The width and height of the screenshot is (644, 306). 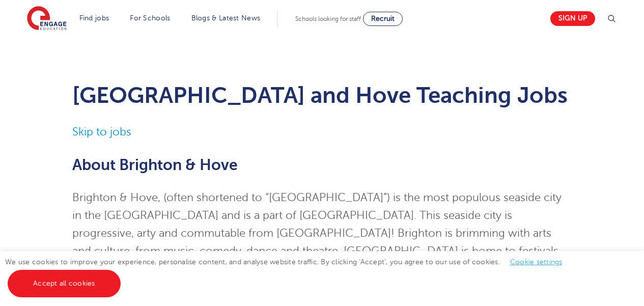 I want to click on a: Accept all cookies, so click(x=64, y=284).